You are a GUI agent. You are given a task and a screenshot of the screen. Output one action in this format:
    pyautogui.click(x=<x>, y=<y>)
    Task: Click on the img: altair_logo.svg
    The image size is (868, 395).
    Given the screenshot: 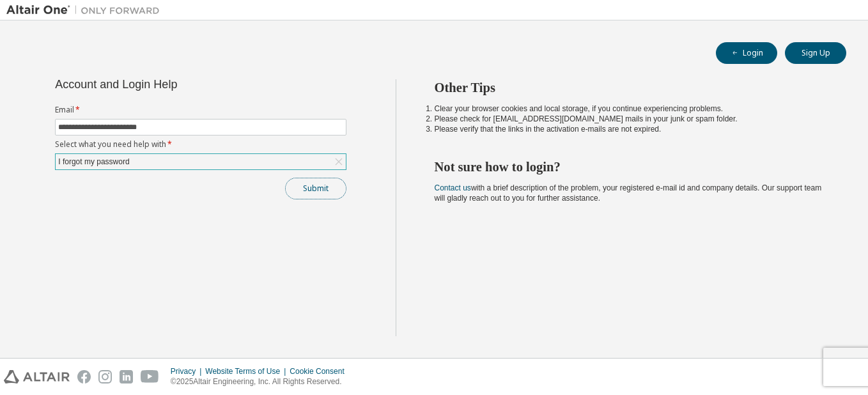 What is the action you would take?
    pyautogui.click(x=37, y=377)
    